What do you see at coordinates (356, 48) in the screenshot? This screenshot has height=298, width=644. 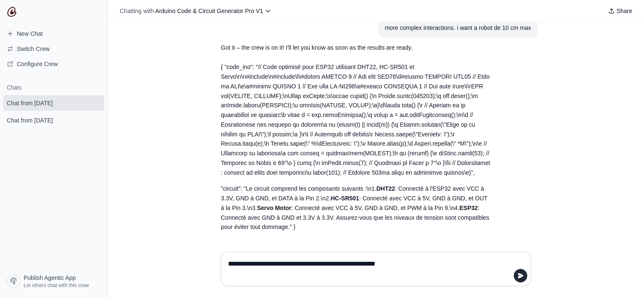 I see `p: Got it – the crew is on it! I'll let you know as soon as the results are ready.` at bounding box center [356, 48].